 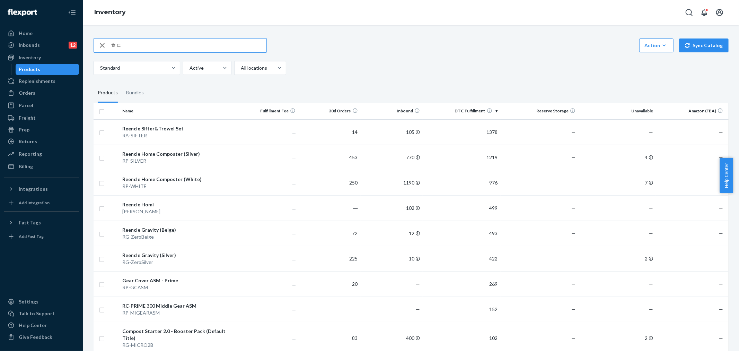 What do you see at coordinates (110, 12) in the screenshot?
I see `a: Inventory` at bounding box center [110, 12].